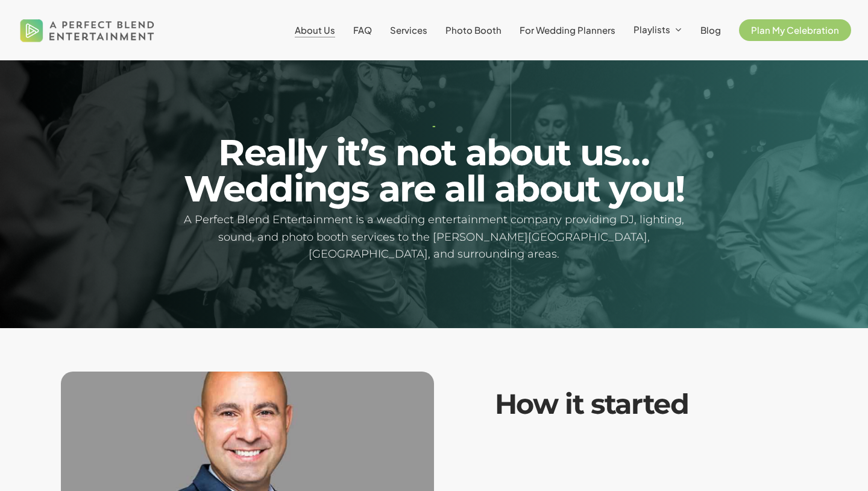  What do you see at coordinates (433, 171) in the screenshot?
I see `h2: Really it’s not about us… Weddings are all about you!` at bounding box center [433, 171].